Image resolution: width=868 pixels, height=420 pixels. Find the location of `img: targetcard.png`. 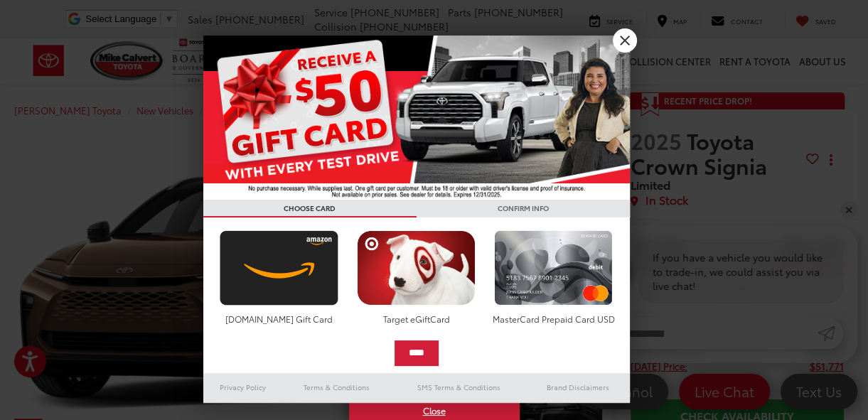

img: targetcard.png is located at coordinates (416, 268).